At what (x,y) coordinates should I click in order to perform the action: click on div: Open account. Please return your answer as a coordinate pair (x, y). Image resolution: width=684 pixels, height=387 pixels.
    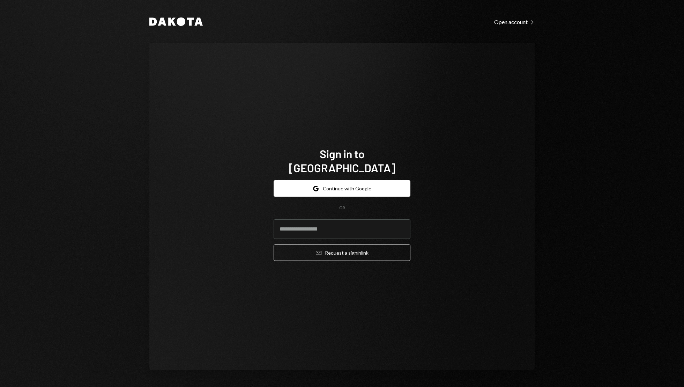
    Looking at the image, I should click on (514, 22).